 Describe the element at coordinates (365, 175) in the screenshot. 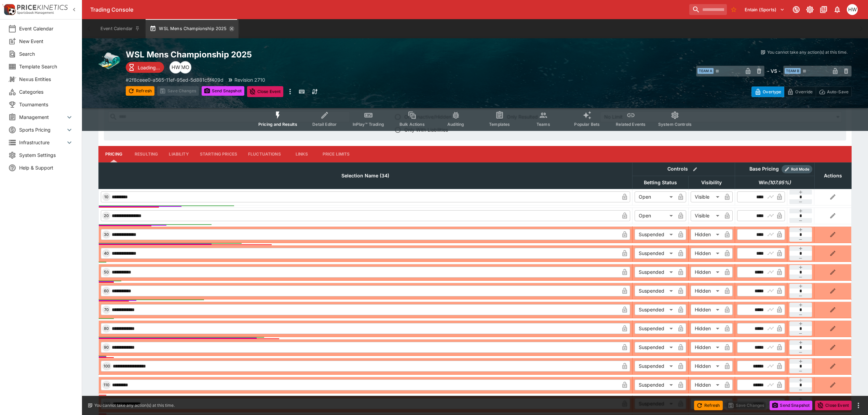

I see `span: Selection Name (34)` at that location.